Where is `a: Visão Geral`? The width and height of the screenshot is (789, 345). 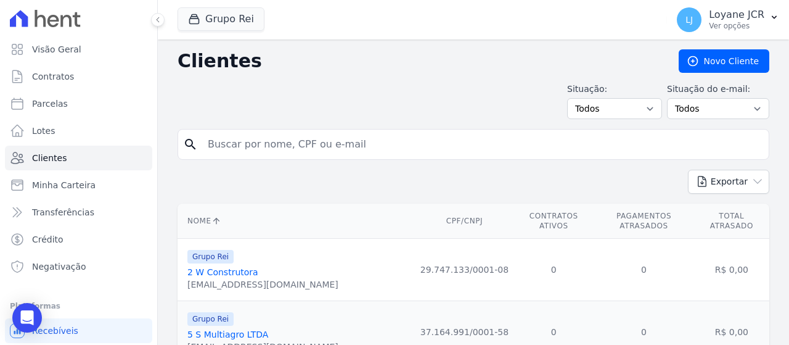
a: Visão Geral is located at coordinates (78, 49).